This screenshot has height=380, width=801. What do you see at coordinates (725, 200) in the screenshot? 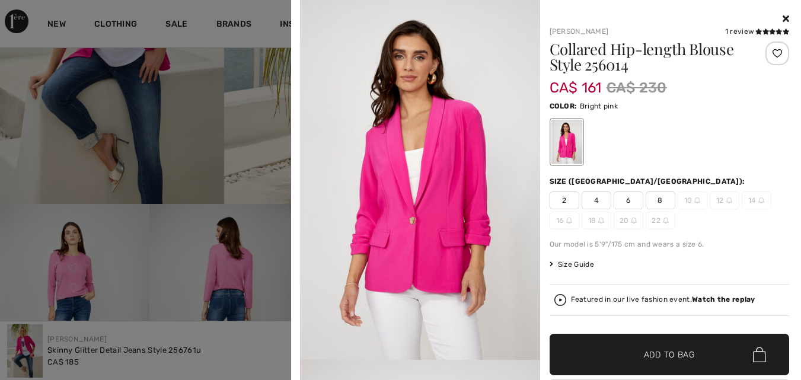
I see `span: 12` at bounding box center [725, 200].